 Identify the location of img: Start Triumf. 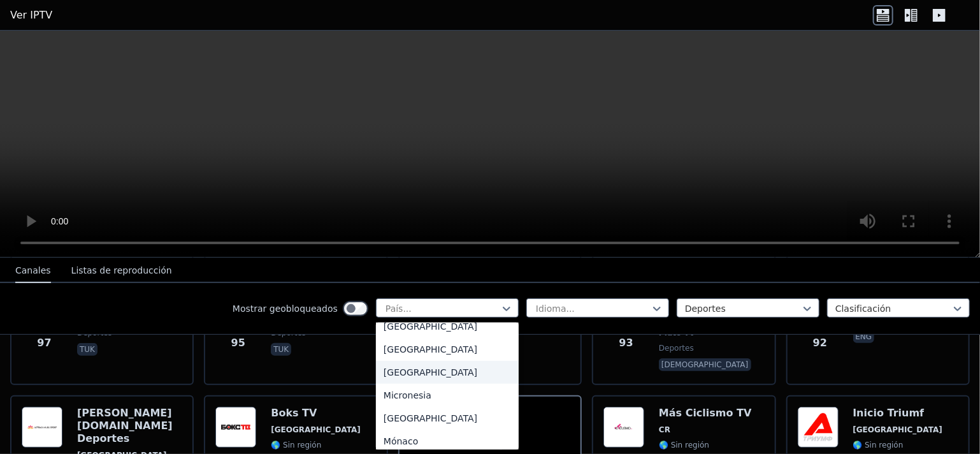
(819, 427).